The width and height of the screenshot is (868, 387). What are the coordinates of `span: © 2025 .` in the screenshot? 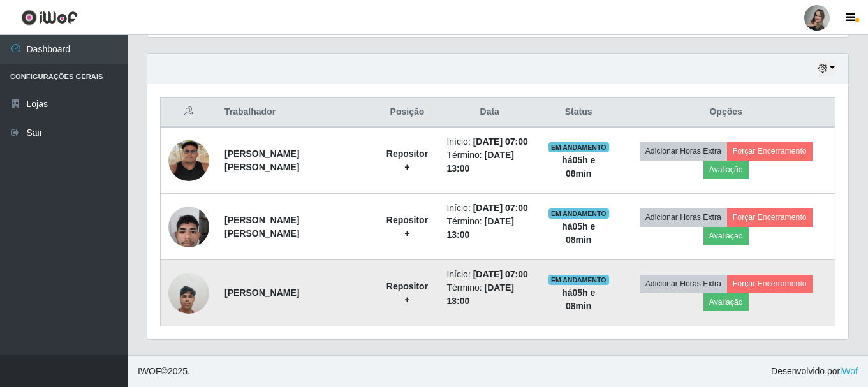 It's located at (164, 371).